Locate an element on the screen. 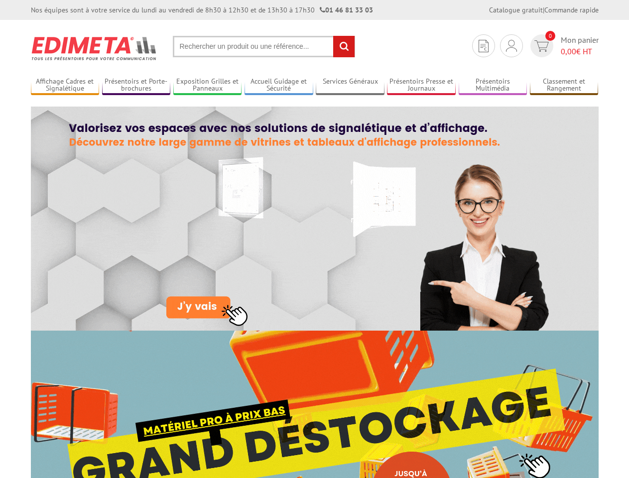 Image resolution: width=629 pixels, height=478 pixels. div: Nos équipes sont à votre service du lundi au vendredi de 8h30 à 12h30 et de 13h30 à 17h30 is located at coordinates (202, 10).